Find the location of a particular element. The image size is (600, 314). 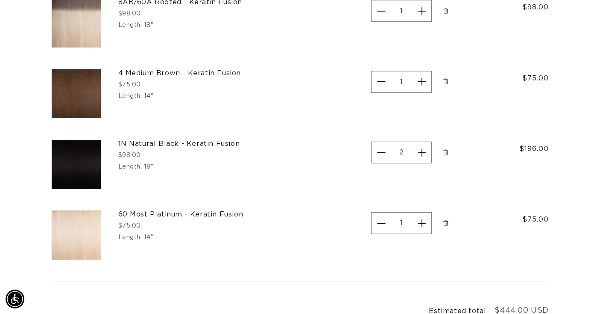

div: Chat Widget is located at coordinates (579, 293).